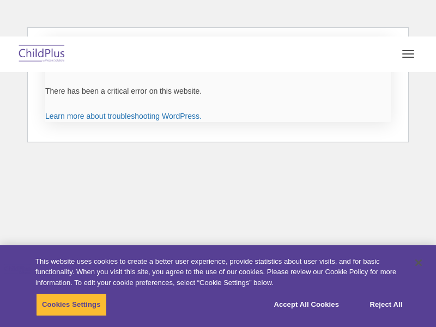 The height and width of the screenshot is (327, 436). Describe the element at coordinates (306, 304) in the screenshot. I see `button: Accept All Cookies` at that location.